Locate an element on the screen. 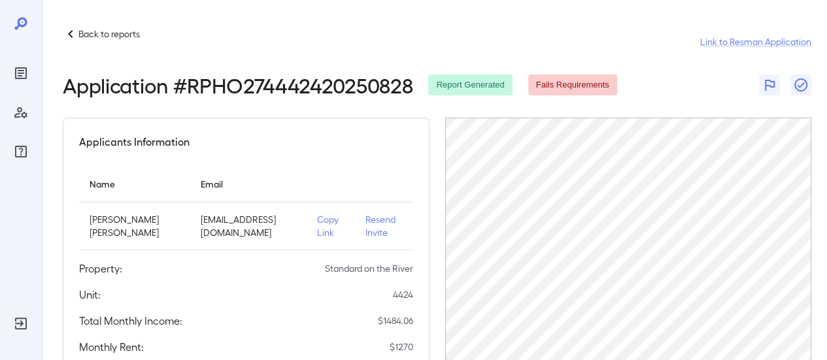 This screenshot has width=827, height=360. th: Name is located at coordinates (135, 184).